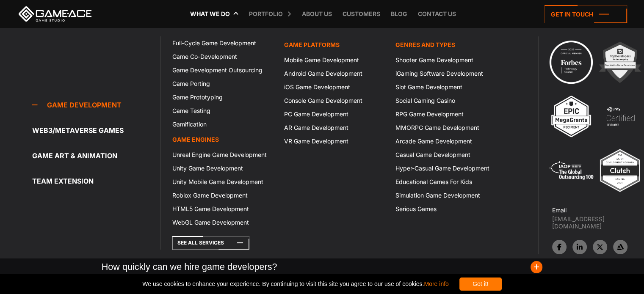 This screenshot has height=294, width=644. What do you see at coordinates (436, 284) in the screenshot?
I see `a: More info` at bounding box center [436, 284].